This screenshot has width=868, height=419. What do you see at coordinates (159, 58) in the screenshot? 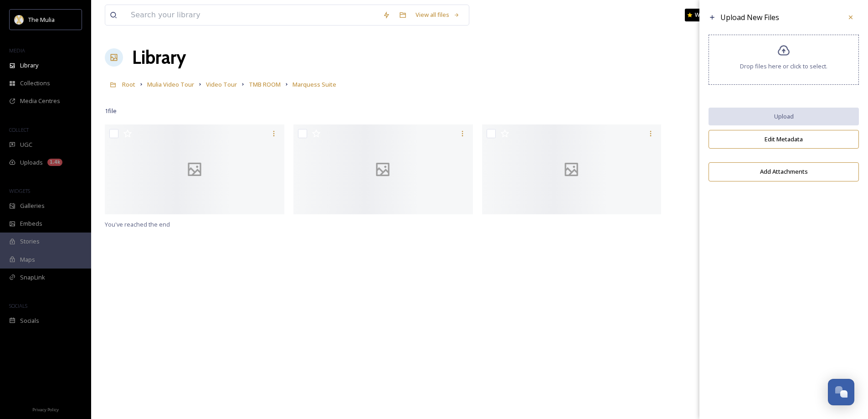
I see `h1: Library` at bounding box center [159, 58].